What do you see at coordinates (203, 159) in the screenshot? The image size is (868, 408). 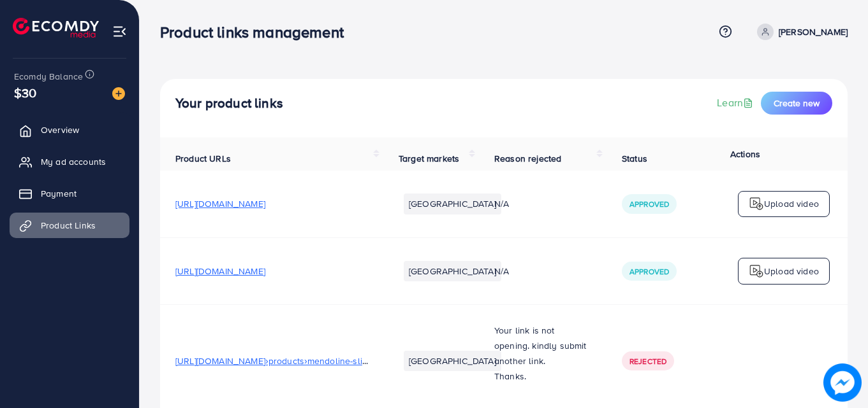 I see `span: Product URLs` at bounding box center [203, 159].